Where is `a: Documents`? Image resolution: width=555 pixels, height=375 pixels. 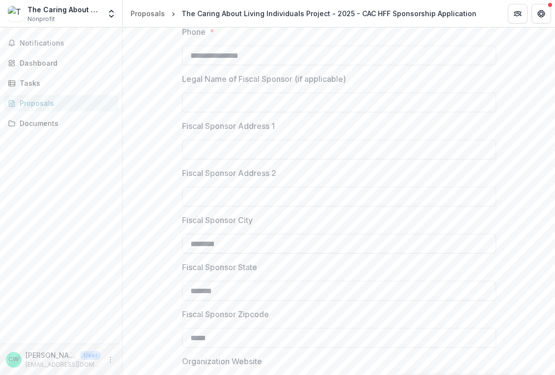 a: Documents is located at coordinates (61, 123).